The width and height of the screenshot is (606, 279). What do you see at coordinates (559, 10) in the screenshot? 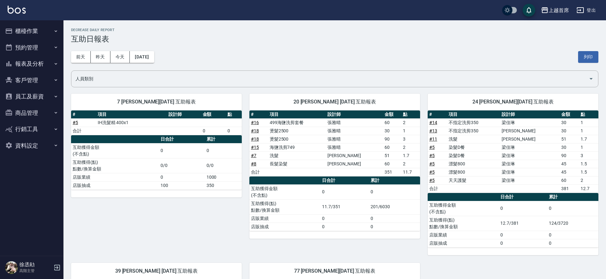
I see `div: 上越首席` at bounding box center [559, 10].